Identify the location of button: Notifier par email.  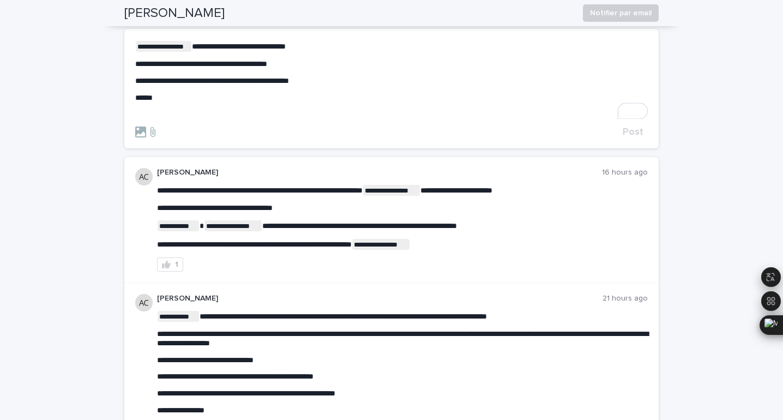
(621, 13).